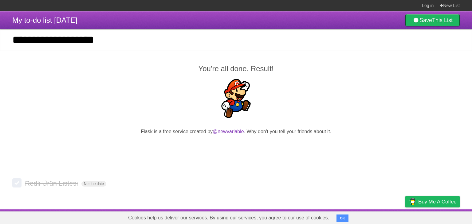  I want to click on span: No due date, so click(94, 184).